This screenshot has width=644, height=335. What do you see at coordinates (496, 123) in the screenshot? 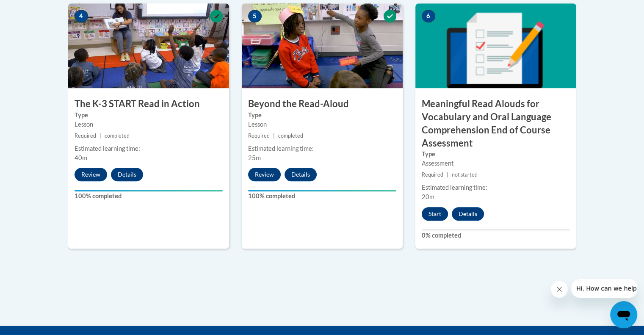
I see `h3: Meaningful Read Alouds for Vocabulary and Oral Language Comprehension End of Course Assessment` at bounding box center [496, 123].